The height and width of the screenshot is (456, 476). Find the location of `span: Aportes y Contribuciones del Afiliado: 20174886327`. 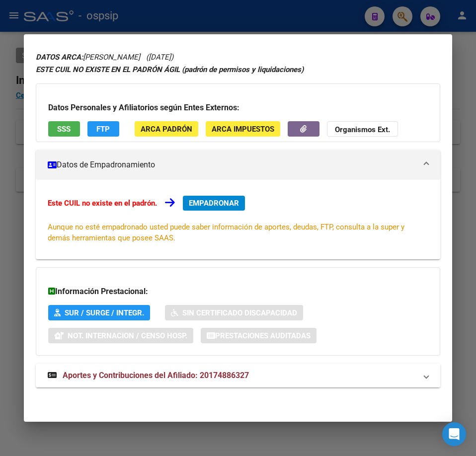

span: Aportes y Contribuciones del Afiliado: 20174886327 is located at coordinates (156, 375).